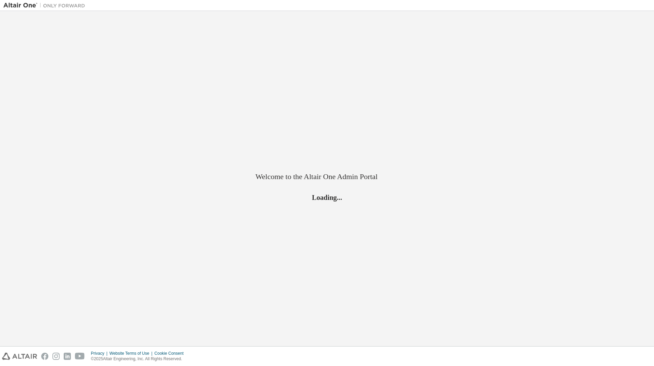  Describe the element at coordinates (80, 356) in the screenshot. I see `img: youtube.svg` at that location.